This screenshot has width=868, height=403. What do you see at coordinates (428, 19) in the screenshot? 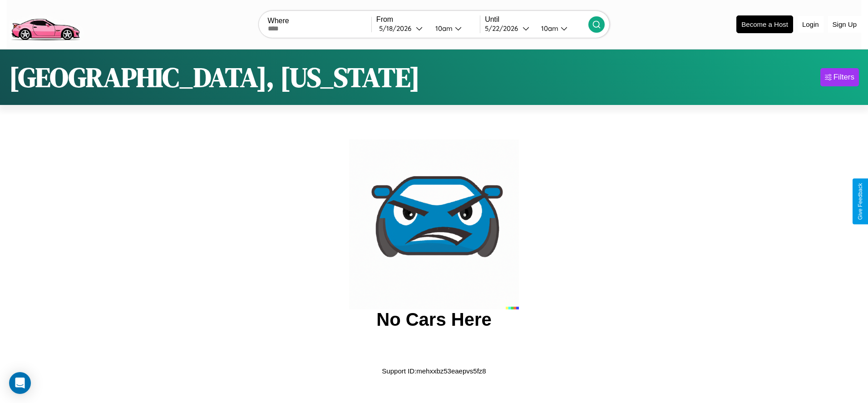
I see `label: From` at bounding box center [428, 19].